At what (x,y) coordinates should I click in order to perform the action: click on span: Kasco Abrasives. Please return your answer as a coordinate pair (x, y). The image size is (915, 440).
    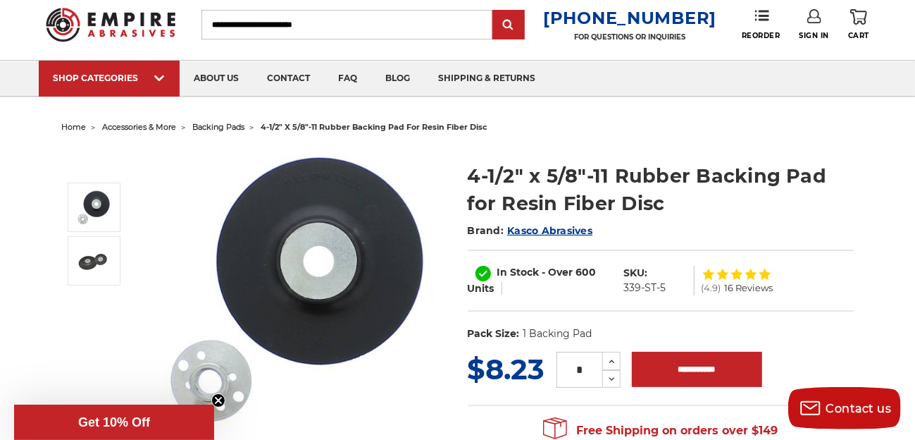
    Looking at the image, I should click on (549, 230).